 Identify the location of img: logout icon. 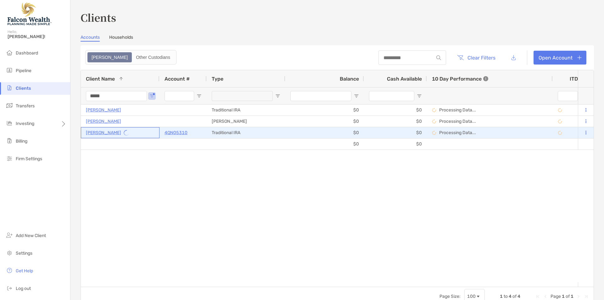
(9, 288).